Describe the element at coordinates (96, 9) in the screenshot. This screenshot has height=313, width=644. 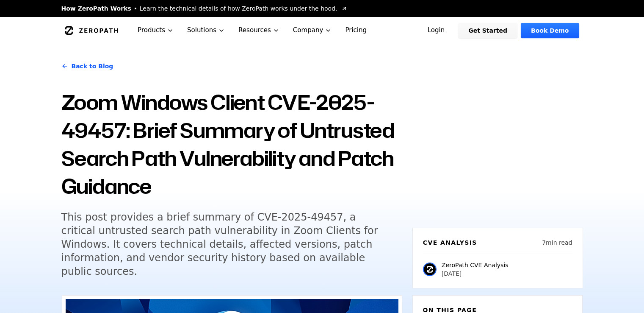
I see `span: How ZeroPath Works` at that location.